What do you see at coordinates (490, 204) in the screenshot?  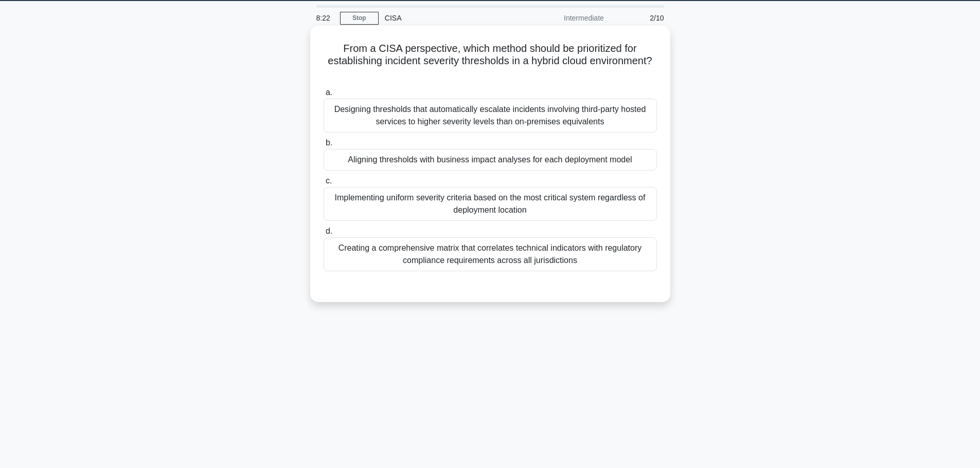 I see `div: Implementing uniform severity criteria based on the most critical system regardless of deployment...` at bounding box center [490, 204].